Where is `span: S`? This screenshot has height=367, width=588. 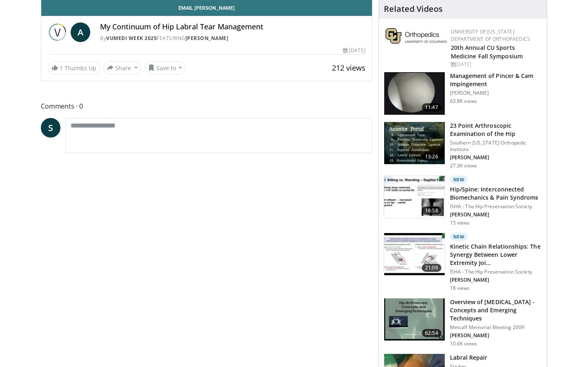 span: S is located at coordinates (51, 128).